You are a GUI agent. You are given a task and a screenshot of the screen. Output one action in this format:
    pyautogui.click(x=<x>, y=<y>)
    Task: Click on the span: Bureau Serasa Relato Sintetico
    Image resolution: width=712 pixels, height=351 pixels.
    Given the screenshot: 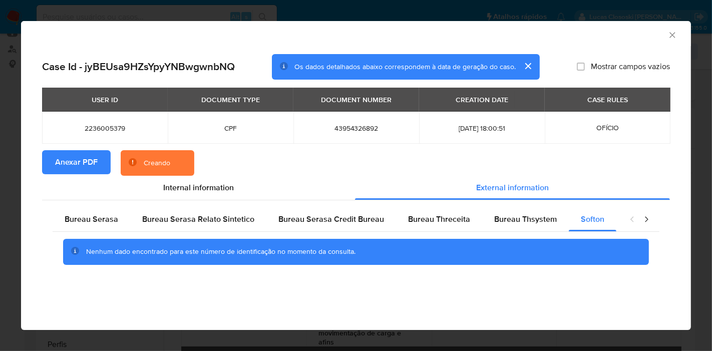 What is the action you would take?
    pyautogui.click(x=198, y=219)
    